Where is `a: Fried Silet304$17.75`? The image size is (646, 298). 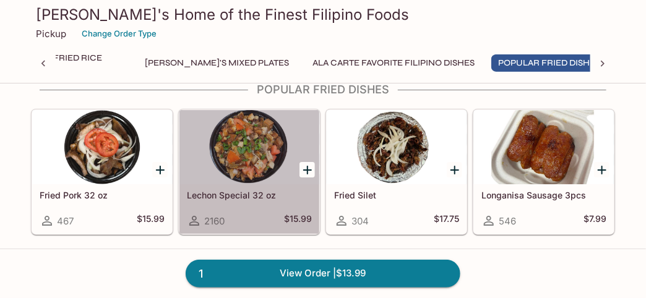 a: Fried Silet304$17.75 is located at coordinates (397, 172).